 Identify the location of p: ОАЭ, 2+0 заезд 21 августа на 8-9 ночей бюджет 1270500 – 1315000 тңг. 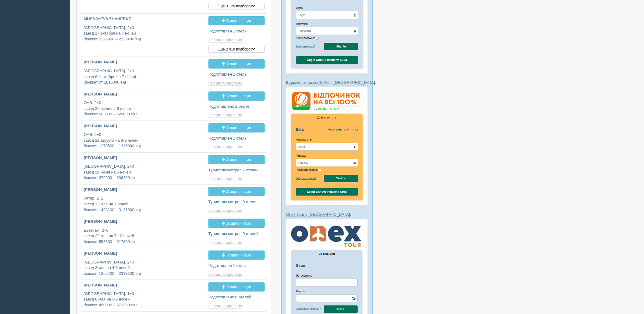
(143, 140).